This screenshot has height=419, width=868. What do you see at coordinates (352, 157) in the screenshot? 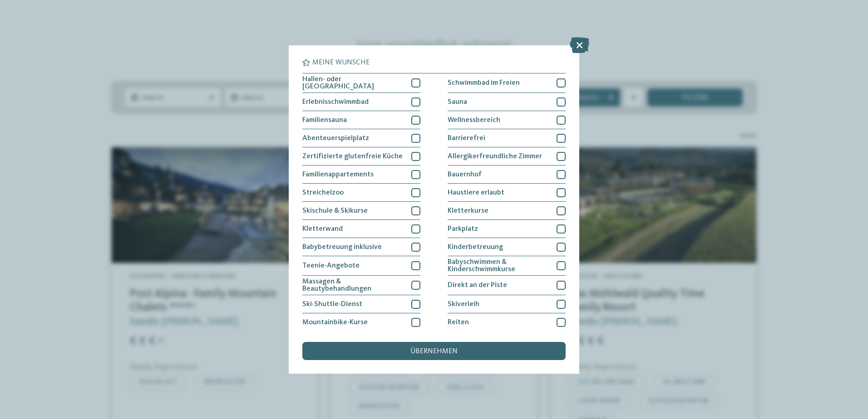
I see `span: Zertifizierte glutenfreie Küche` at bounding box center [352, 157].